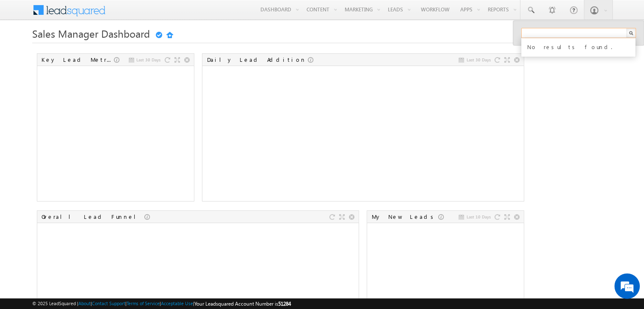 This screenshot has height=309, width=644. What do you see at coordinates (93, 216) in the screenshot?
I see `div: Overall Lead Funnel` at bounding box center [93, 216].